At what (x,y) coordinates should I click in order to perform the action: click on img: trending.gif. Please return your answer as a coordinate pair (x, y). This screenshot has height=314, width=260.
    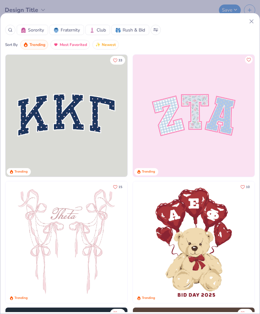
    Looking at the image, I should click on (26, 45).